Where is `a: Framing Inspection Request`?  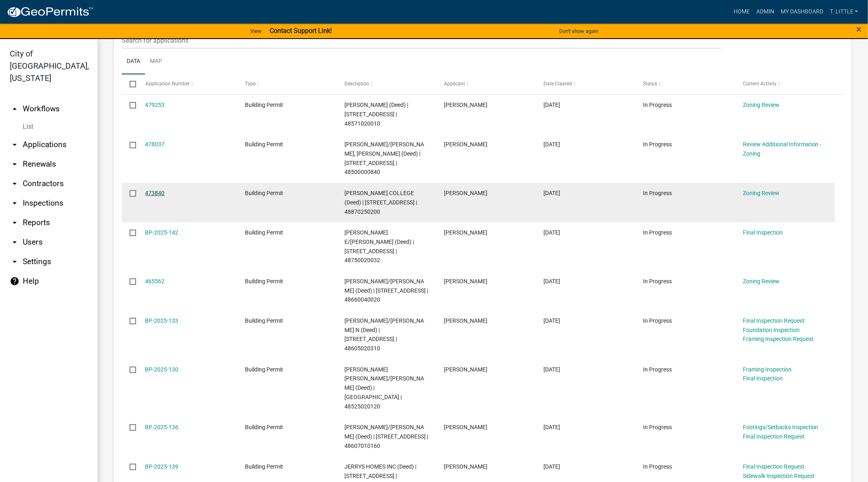 a: Framing Inspection Request is located at coordinates (778, 339).